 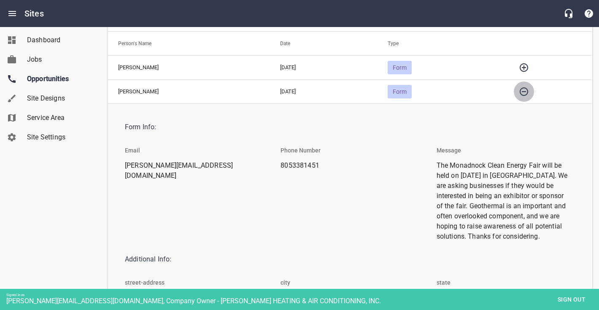 What do you see at coordinates (449, 150) in the screenshot?
I see `li: Message` at bounding box center [449, 150].